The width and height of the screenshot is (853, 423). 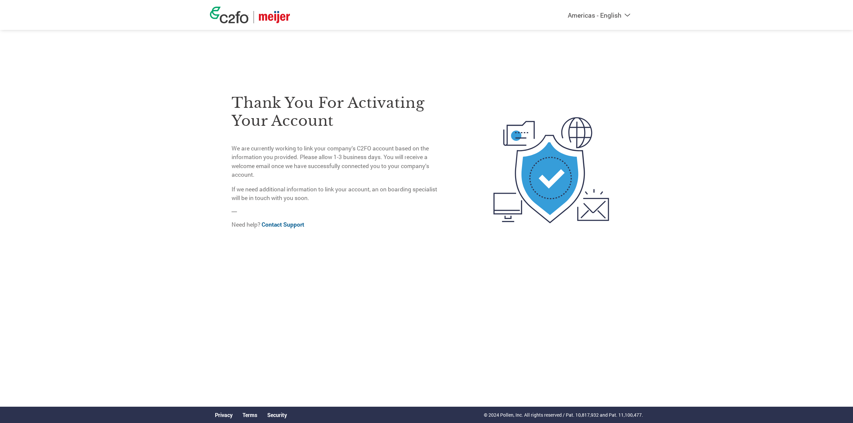 I want to click on a: Contact Support, so click(x=283, y=224).